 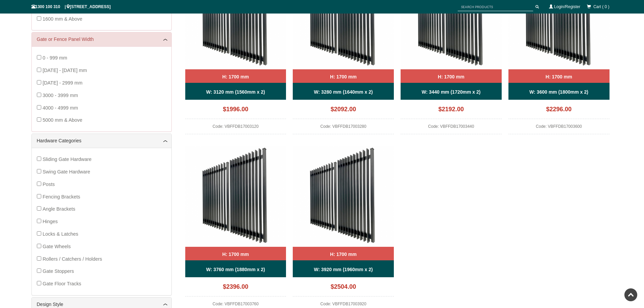 What do you see at coordinates (451, 128) in the screenshot?
I see `div: Code: VBFFDB17003440` at bounding box center [451, 128].